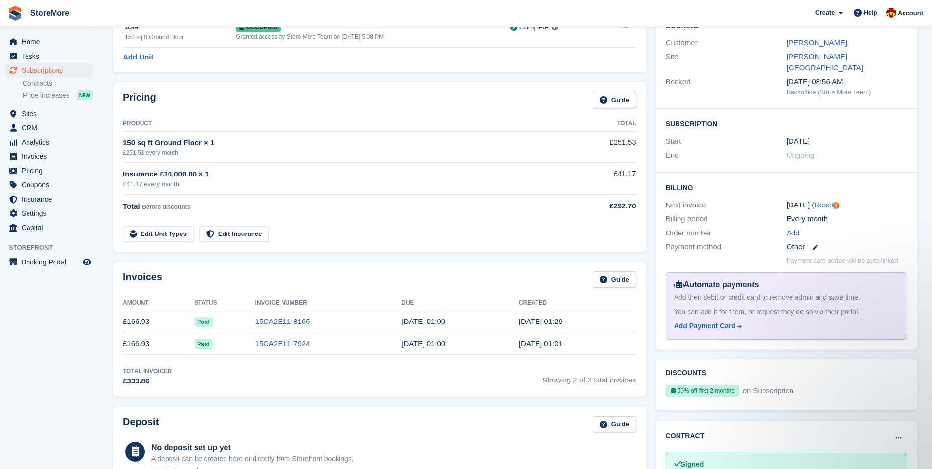 Image resolution: width=932 pixels, height=469 pixels. What do you see at coordinates (423, 321) in the screenshot?
I see `time: 2025-10-02 00:00:00 UTC` at bounding box center [423, 321].